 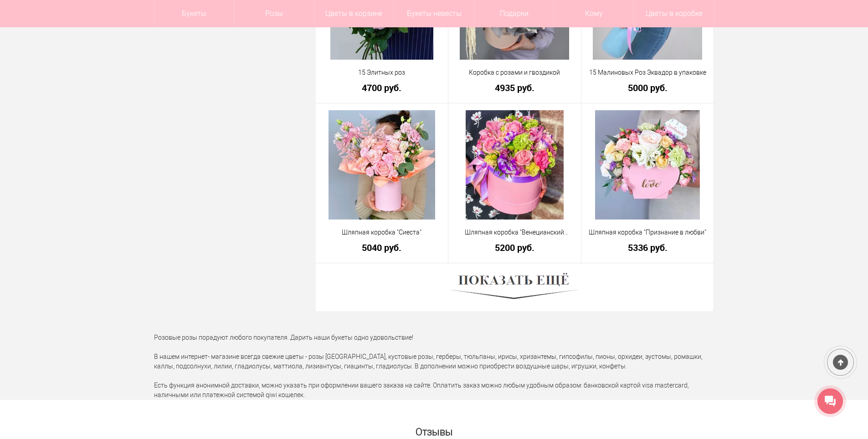 What do you see at coordinates (647, 87) in the screenshot?
I see `a: 5000 руб.` at bounding box center [647, 87].